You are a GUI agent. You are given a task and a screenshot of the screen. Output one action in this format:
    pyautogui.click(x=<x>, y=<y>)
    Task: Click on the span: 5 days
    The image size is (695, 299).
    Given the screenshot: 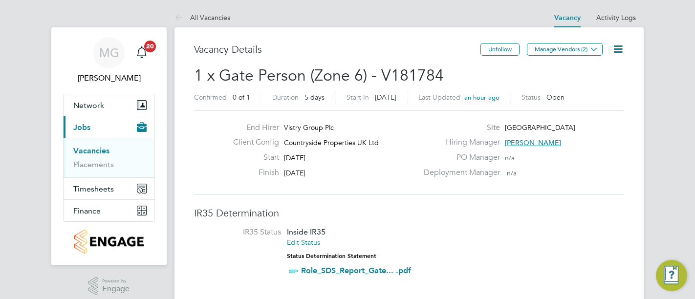 What is the action you would take?
    pyautogui.click(x=314, y=97)
    